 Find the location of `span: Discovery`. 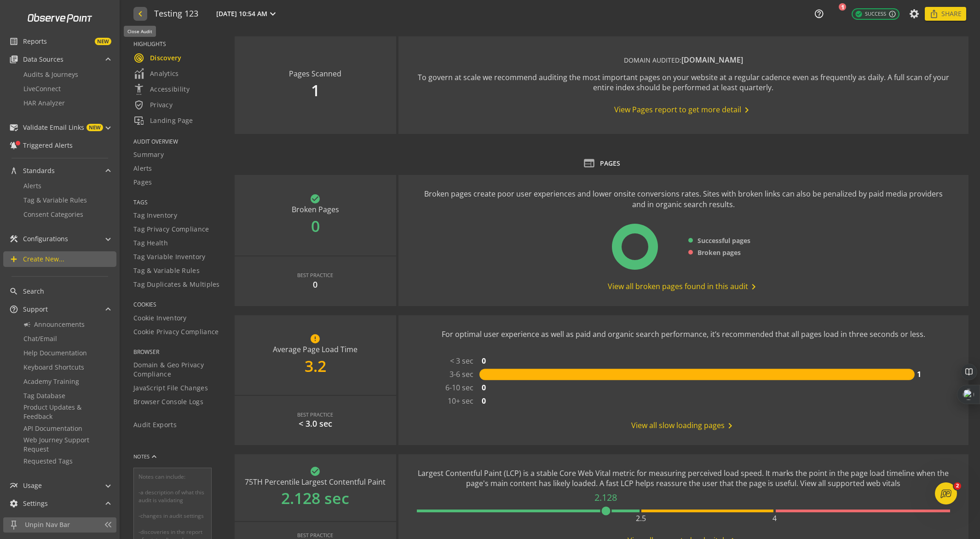

span: Discovery is located at coordinates (157, 58).